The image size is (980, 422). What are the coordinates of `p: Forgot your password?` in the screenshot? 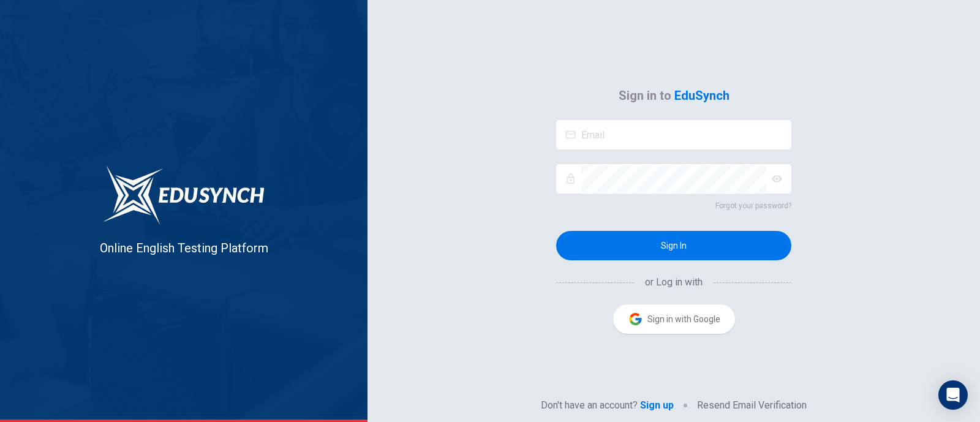 It's located at (674, 206).